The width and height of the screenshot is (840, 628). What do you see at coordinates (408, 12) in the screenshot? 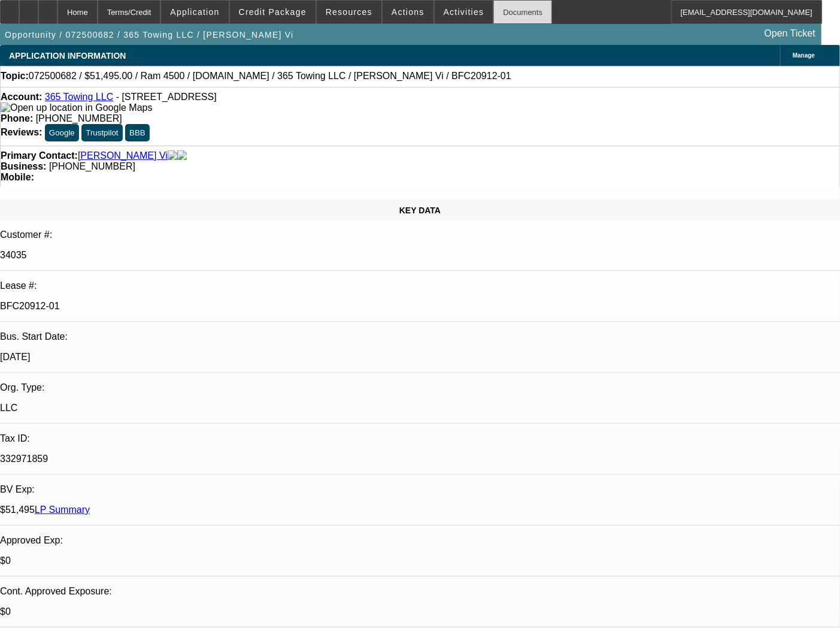
I see `button: Actions` at bounding box center [408, 12].